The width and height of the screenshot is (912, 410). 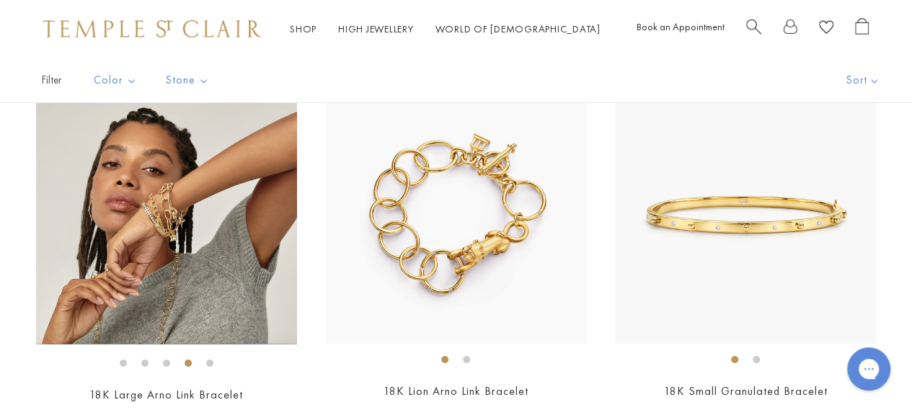 I want to click on a: 18K Lion Arno Link Bracelet, so click(x=456, y=391).